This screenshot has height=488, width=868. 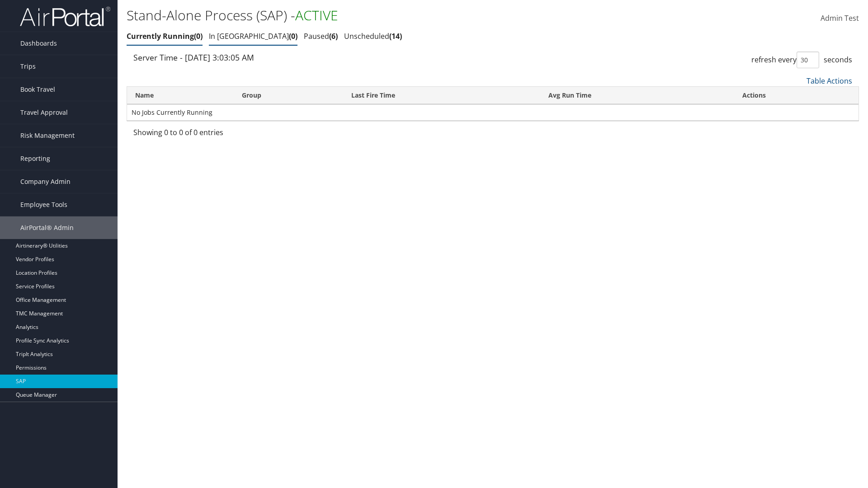 I want to click on span: Risk Management, so click(x=48, y=136).